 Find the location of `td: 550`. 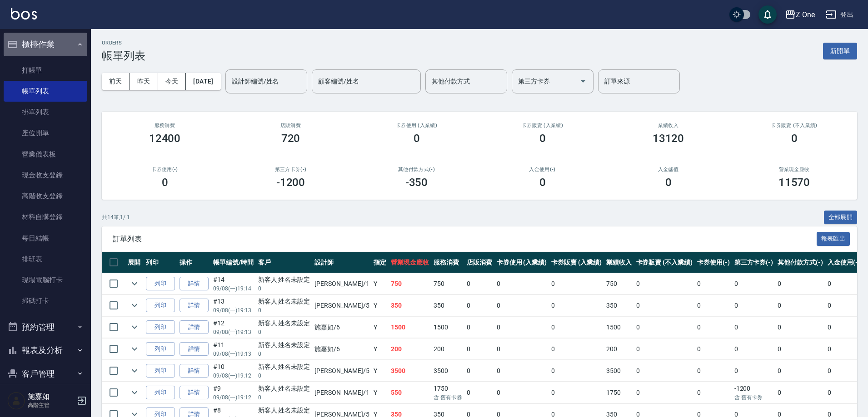

td: 550 is located at coordinates (410, 393).